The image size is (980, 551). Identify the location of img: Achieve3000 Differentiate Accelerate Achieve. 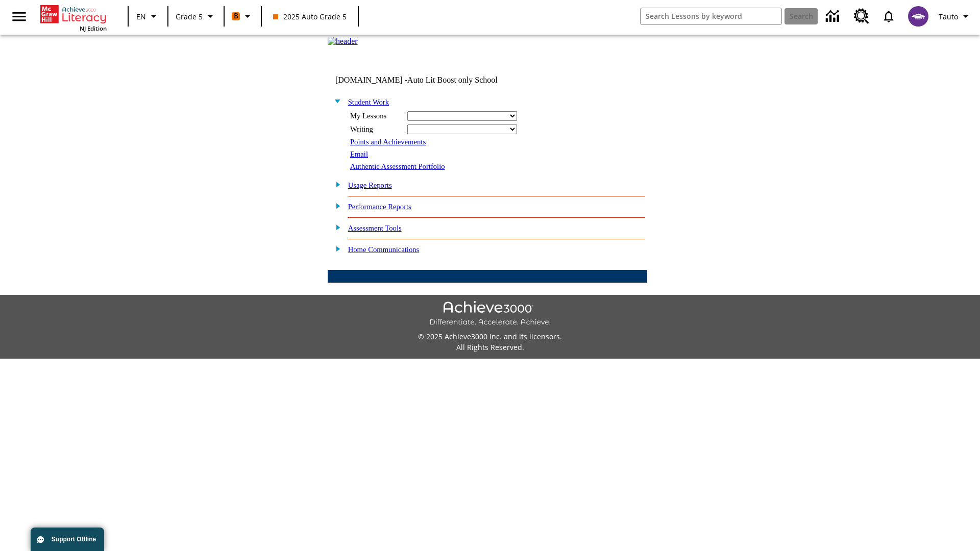
(490, 314).